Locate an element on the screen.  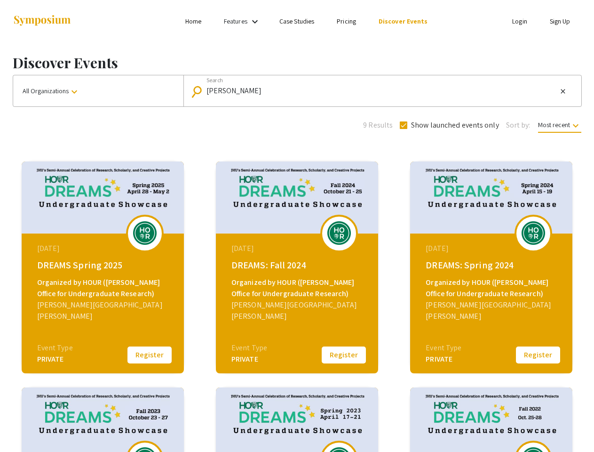
img: dreams-spring-2024_eventCoverPhoto_ffb700__thumb.jpg is located at coordinates (491, 197).